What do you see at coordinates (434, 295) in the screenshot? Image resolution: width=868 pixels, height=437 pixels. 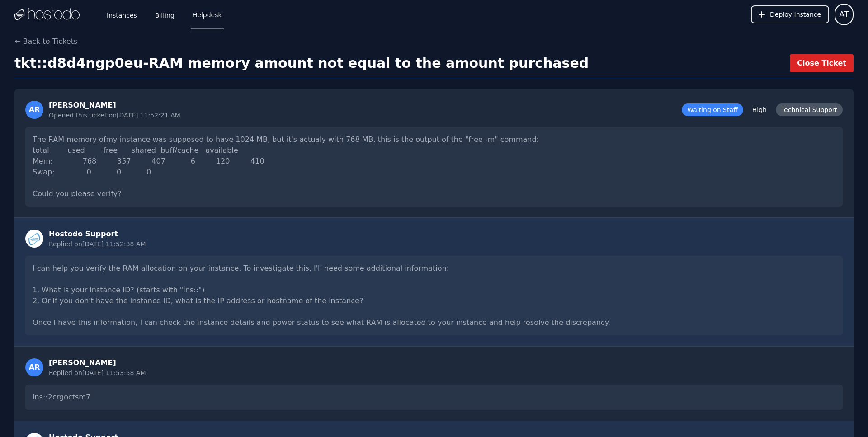 I see `div: I can help you verify the RAM allocation on your instance. To investigate this, I'll need some ad...` at bounding box center [434, 295].